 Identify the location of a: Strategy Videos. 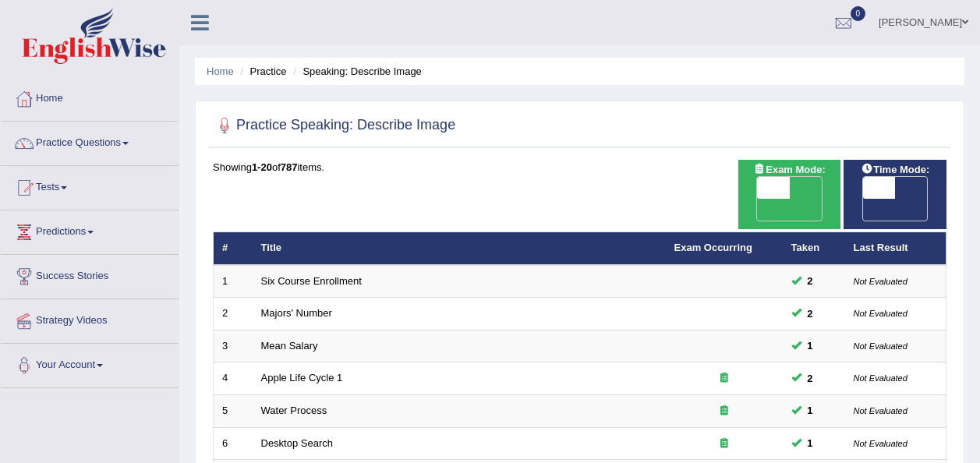
(89, 319).